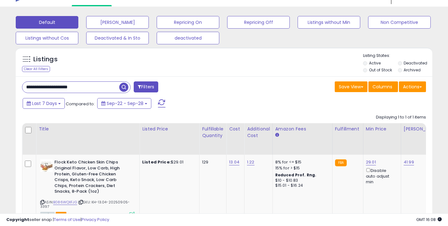 This screenshot has height=226, width=448. I want to click on div: Fulfillable Quantity, so click(213, 132).